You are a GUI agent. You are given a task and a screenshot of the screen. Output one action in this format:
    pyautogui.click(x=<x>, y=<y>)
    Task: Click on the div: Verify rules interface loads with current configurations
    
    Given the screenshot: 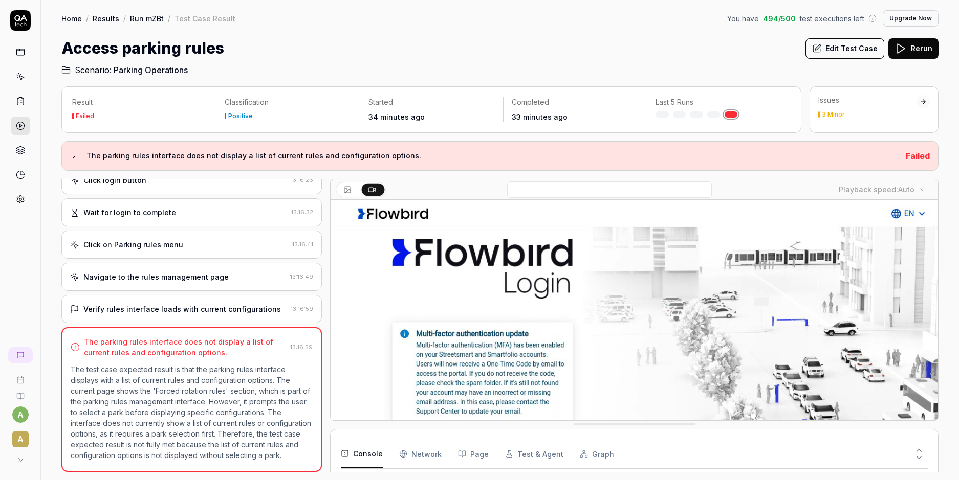 What is the action you would take?
    pyautogui.click(x=182, y=309)
    